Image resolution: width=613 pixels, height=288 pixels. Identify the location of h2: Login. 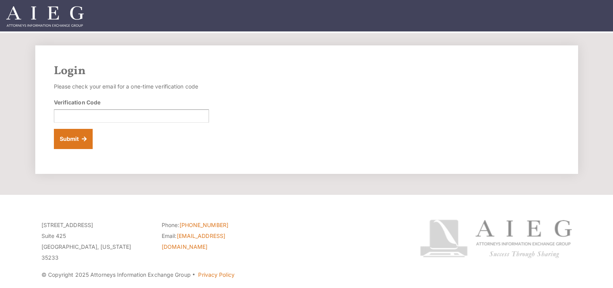
(307, 71).